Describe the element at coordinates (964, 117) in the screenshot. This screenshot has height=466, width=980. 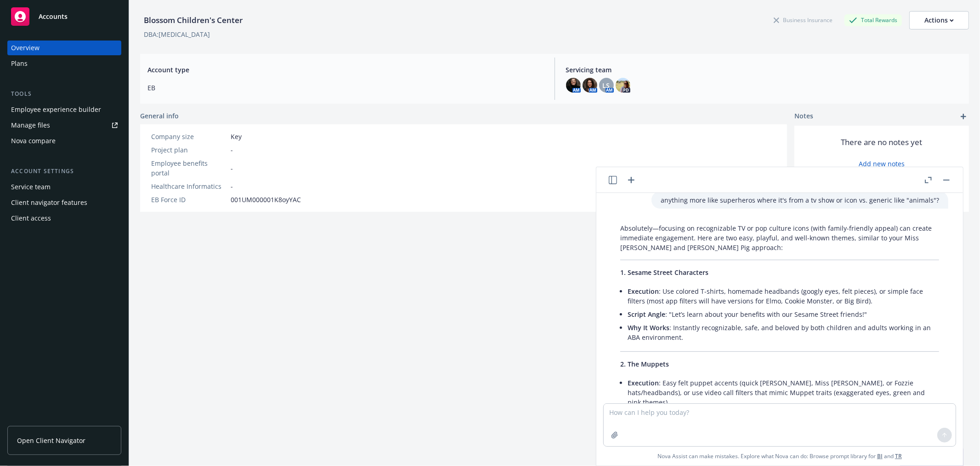
I see `a: add` at that location.